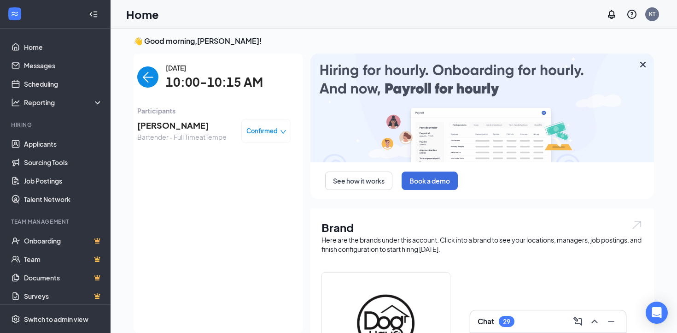 Image resolution: width=677 pixels, height=333 pixels. Describe the element at coordinates (214, 82) in the screenshot. I see `span: 10:00-10:15 AM` at that location.